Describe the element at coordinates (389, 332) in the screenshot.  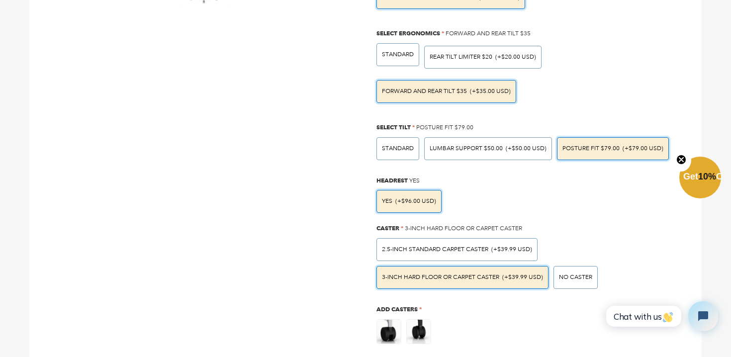
I see `img: https://apo-admin.mageworx.com/front/img/chairorama.myshopify.com/3ce8324a12df2187609b09bd6a28e22...` at that location.